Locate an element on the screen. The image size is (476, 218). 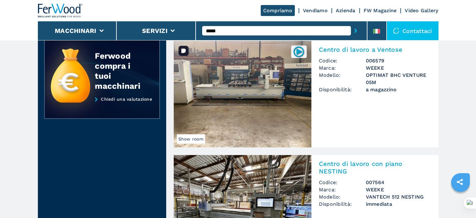
span: a magazzino is located at coordinates (398, 89).